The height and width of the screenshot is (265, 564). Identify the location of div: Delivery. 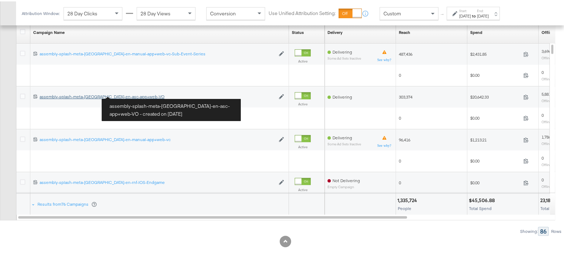
(335, 31).